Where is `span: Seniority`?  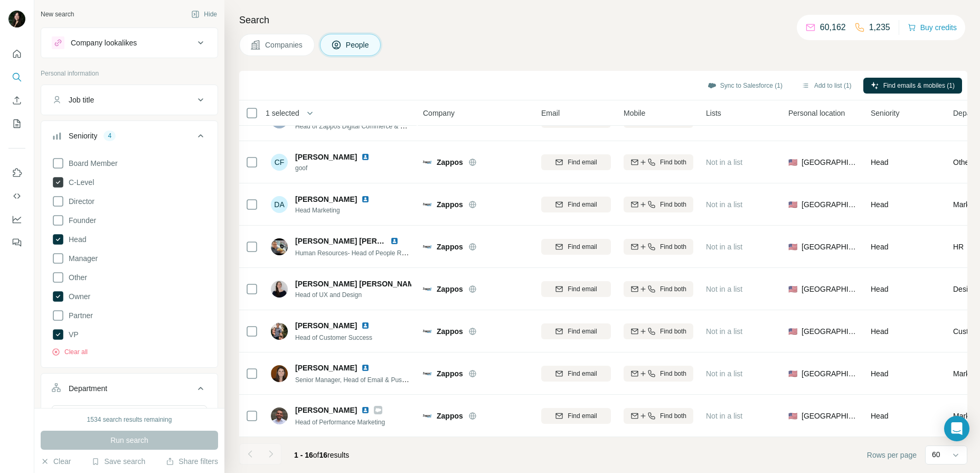 span: Seniority is located at coordinates (885, 113).